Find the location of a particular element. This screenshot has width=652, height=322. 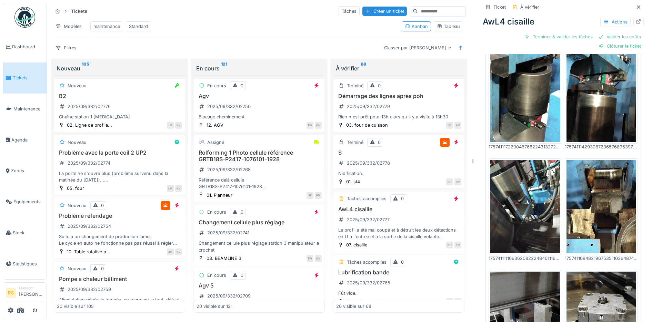

div: 17574111110636208222484011165445.jpg is located at coordinates (526, 258).